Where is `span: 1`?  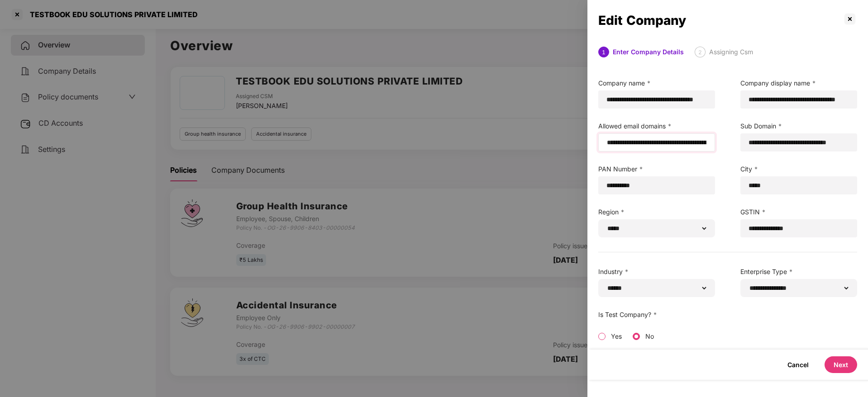
span: 1 is located at coordinates (603, 52).